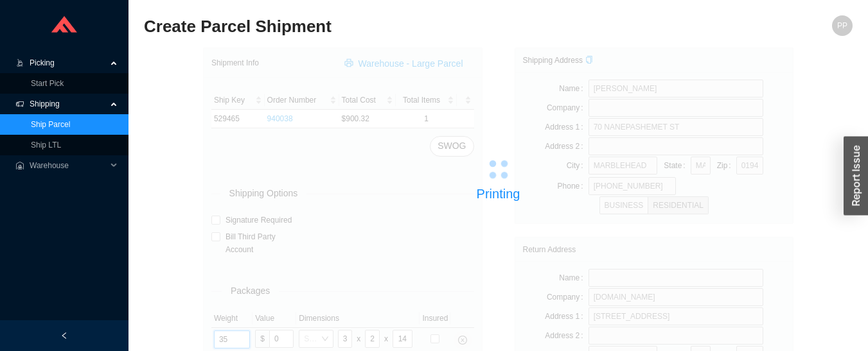 Image resolution: width=868 pixels, height=351 pixels. Describe the element at coordinates (498, 190) in the screenshot. I see `div: Printing` at that location.